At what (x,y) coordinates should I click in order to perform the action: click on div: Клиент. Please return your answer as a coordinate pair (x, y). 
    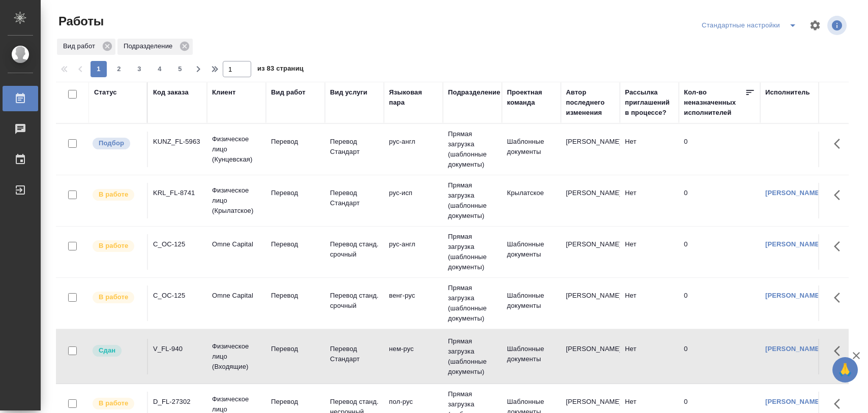
    Looking at the image, I should click on (224, 92).